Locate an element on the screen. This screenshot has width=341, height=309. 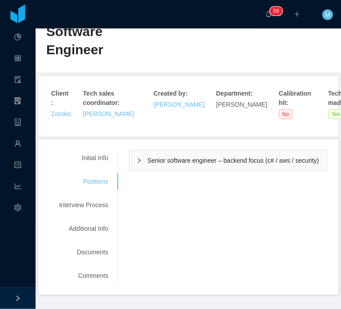
a: icon: pie-chart is located at coordinates (18, 38).